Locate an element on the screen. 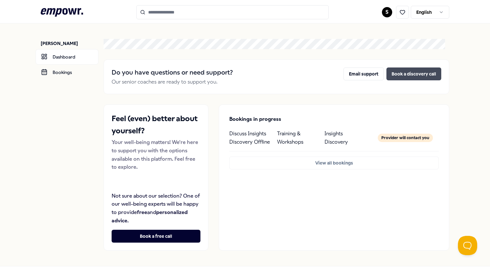 The image size is (490, 268). button: S is located at coordinates (387, 12).